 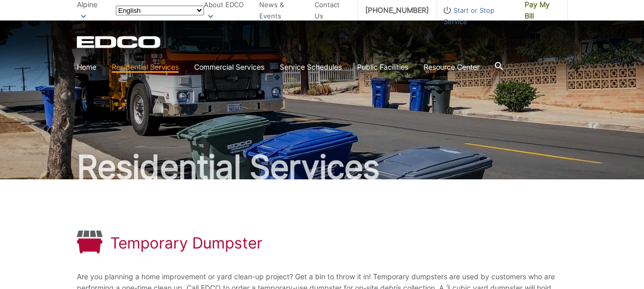 I want to click on a: Resource Center, so click(x=451, y=67).